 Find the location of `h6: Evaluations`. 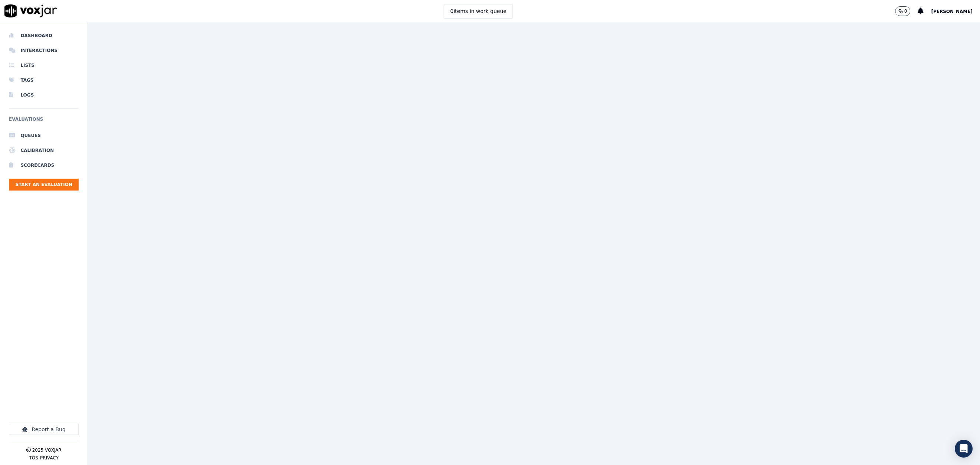

h6: Evaluations is located at coordinates (43, 122).